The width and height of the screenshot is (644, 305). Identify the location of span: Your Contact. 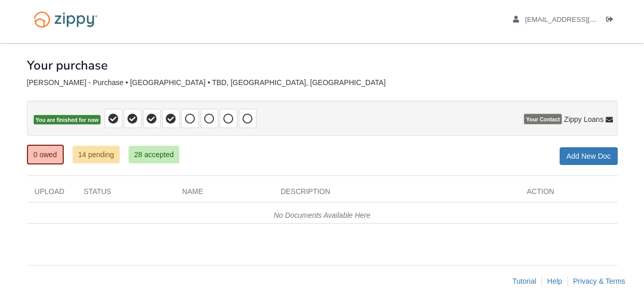
(542, 119).